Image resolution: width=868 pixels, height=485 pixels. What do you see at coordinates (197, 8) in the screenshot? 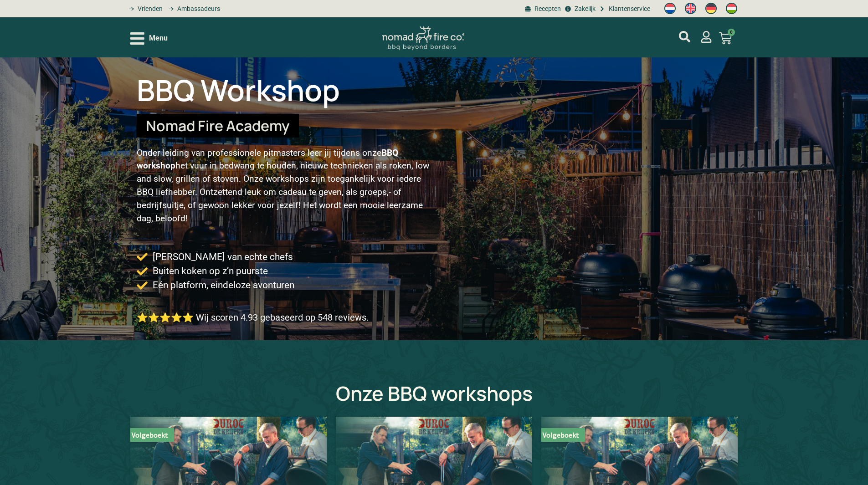
I see `span: Ambassadeurs` at bounding box center [197, 8].